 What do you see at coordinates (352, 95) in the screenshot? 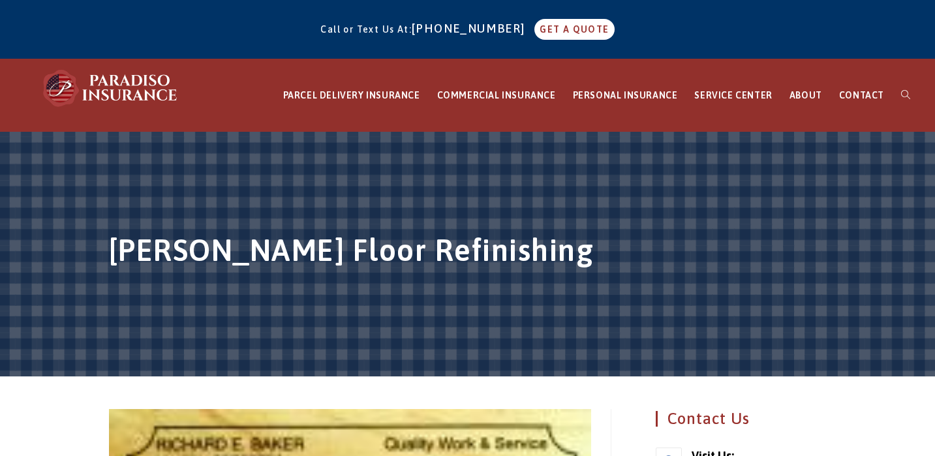
I see `span: PARCEL DELIVERY INSURANCE` at bounding box center [352, 95].